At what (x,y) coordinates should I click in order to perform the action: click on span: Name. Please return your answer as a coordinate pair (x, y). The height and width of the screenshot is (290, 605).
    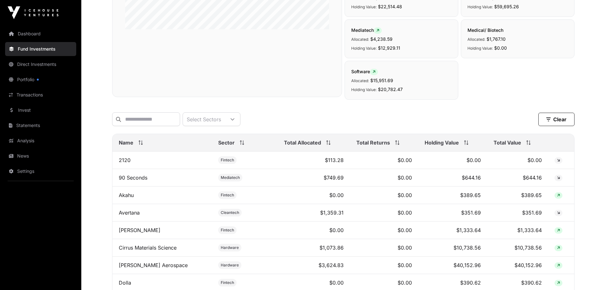
    Looking at the image, I should click on (126, 142).